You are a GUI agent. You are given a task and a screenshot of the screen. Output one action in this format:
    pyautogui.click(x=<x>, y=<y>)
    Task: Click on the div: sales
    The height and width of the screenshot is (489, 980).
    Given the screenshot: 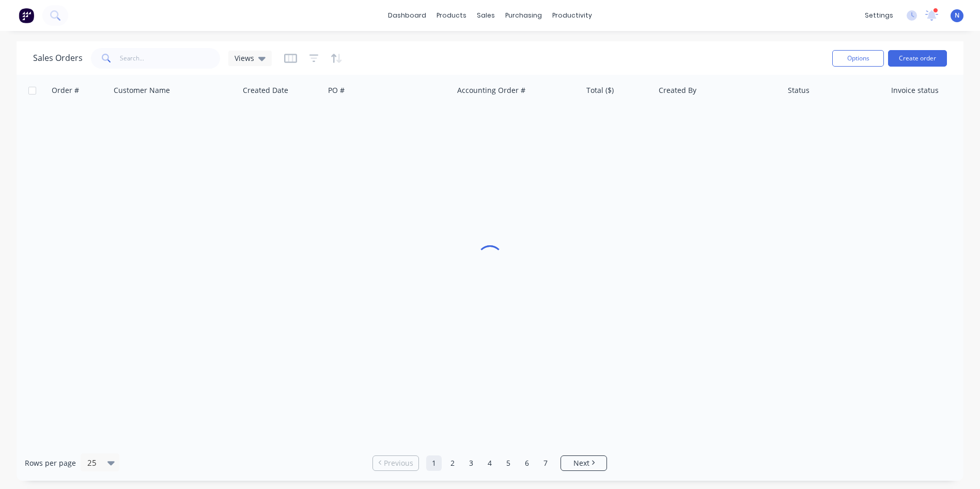 What is the action you would take?
    pyautogui.click(x=485, y=15)
    